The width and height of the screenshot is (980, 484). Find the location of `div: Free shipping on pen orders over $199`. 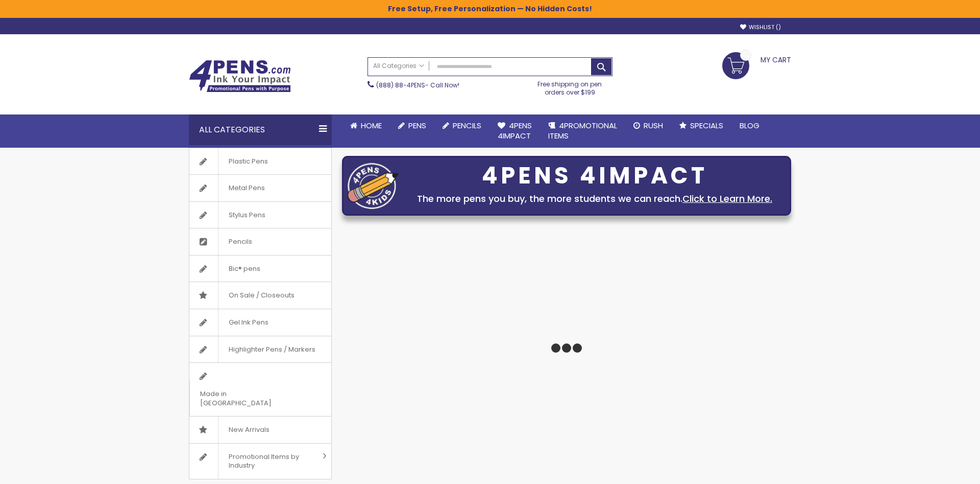

div: Free shipping on pen orders over $199 is located at coordinates (570, 87).